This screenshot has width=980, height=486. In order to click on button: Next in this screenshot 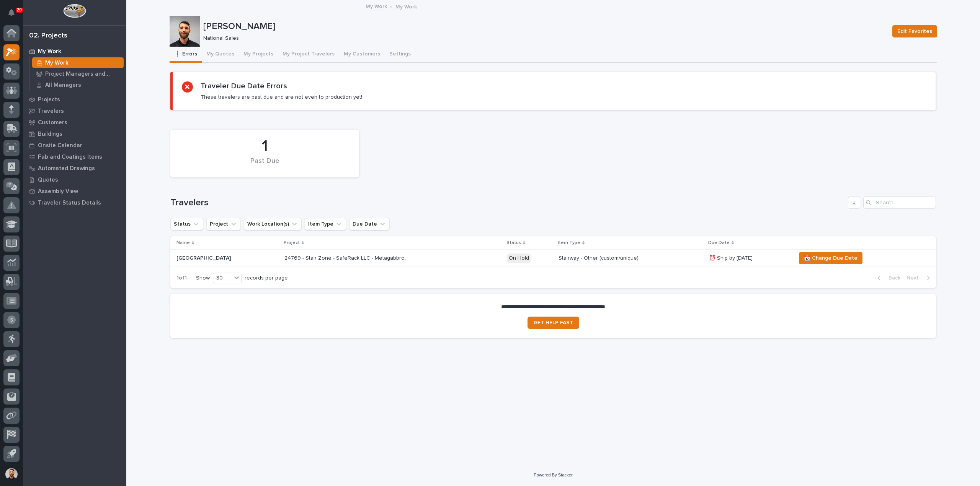, I will do `click(920, 278)`.